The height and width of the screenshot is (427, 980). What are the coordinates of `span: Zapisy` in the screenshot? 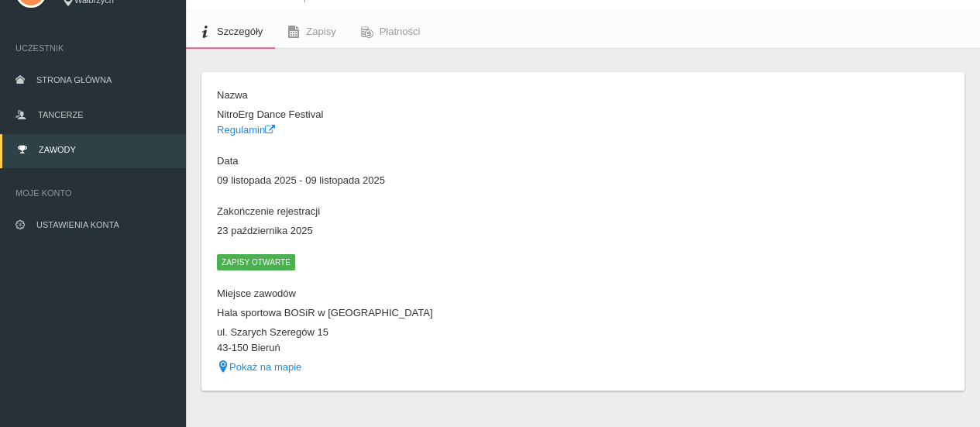 It's located at (321, 31).